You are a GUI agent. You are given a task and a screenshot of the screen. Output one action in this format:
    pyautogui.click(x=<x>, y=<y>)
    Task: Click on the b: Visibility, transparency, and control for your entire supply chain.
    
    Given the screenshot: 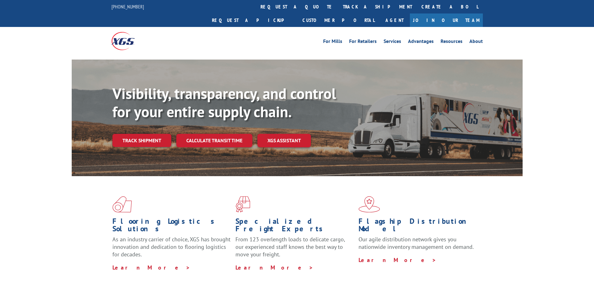 What is the action you would take?
    pyautogui.click(x=224, y=102)
    